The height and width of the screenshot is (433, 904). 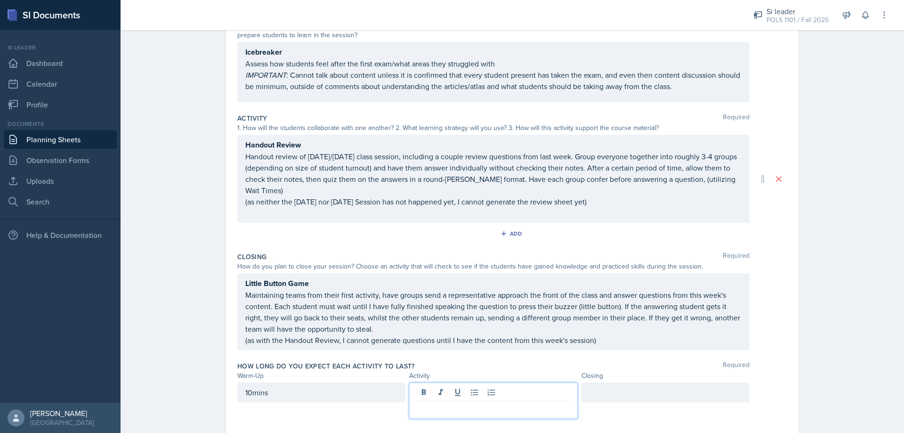 I want to click on a: Calendar, so click(x=60, y=84).